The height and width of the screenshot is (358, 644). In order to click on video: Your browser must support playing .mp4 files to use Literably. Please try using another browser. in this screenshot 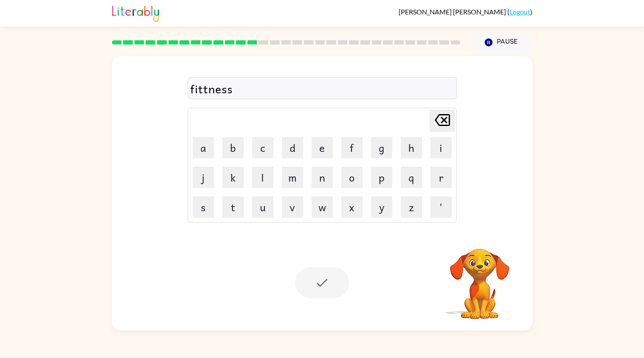, I will do `click(480, 278)`.